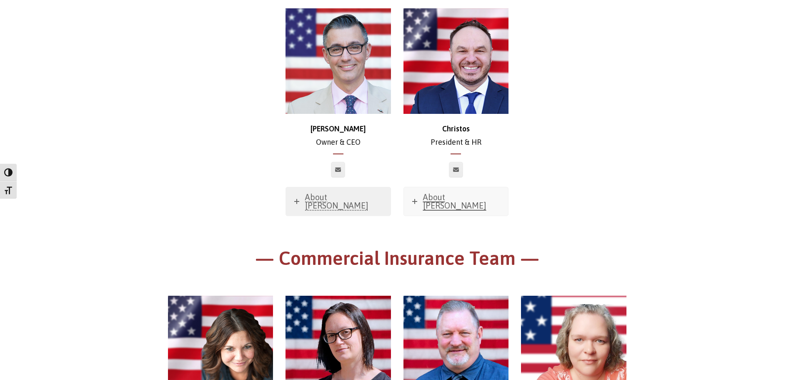  What do you see at coordinates (397, 260) in the screenshot?
I see `h1: — Commercial Insurance Team —` at bounding box center [397, 260].